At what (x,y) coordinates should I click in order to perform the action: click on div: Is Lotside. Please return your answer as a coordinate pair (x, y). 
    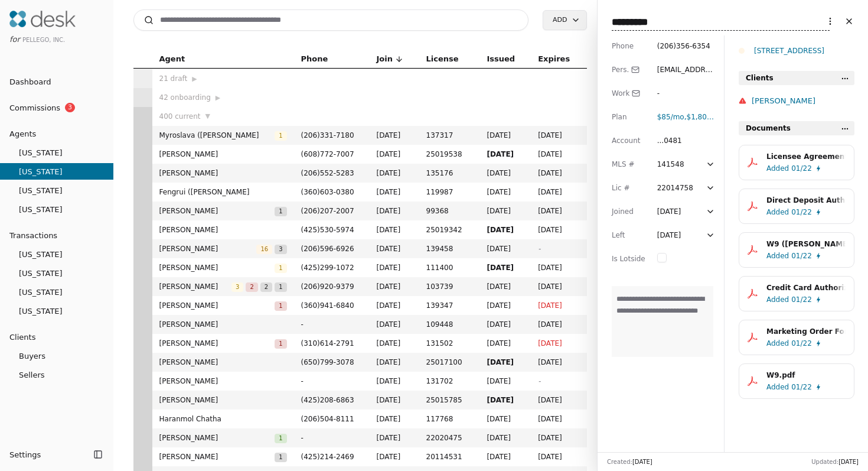
    Looking at the image, I should click on (628, 258).